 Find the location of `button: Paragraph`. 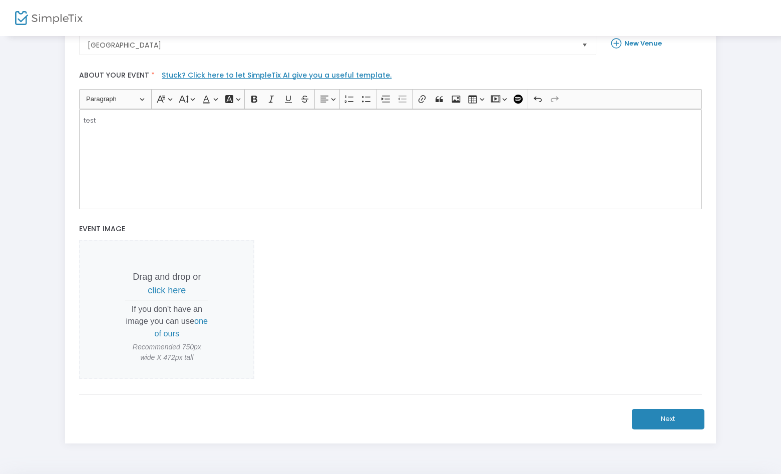

button: Paragraph is located at coordinates (115, 99).